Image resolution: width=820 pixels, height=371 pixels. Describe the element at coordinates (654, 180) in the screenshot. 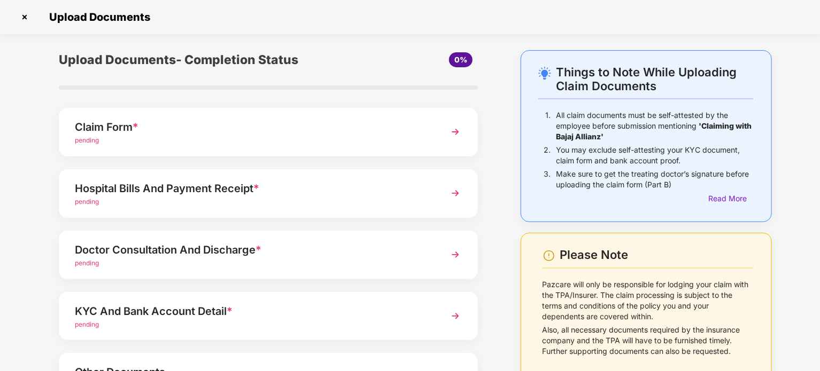

I see `p: Make sure to get the treating doctor’s signature before uploading the claim form (Part B)` at that location.